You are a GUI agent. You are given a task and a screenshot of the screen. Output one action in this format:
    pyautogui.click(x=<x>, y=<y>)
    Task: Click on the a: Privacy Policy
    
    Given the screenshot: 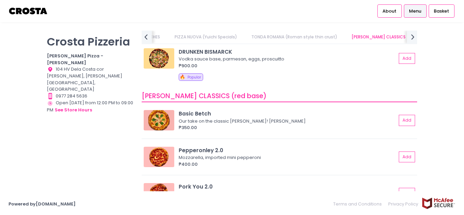 What is the action you would take?
    pyautogui.click(x=403, y=204)
    